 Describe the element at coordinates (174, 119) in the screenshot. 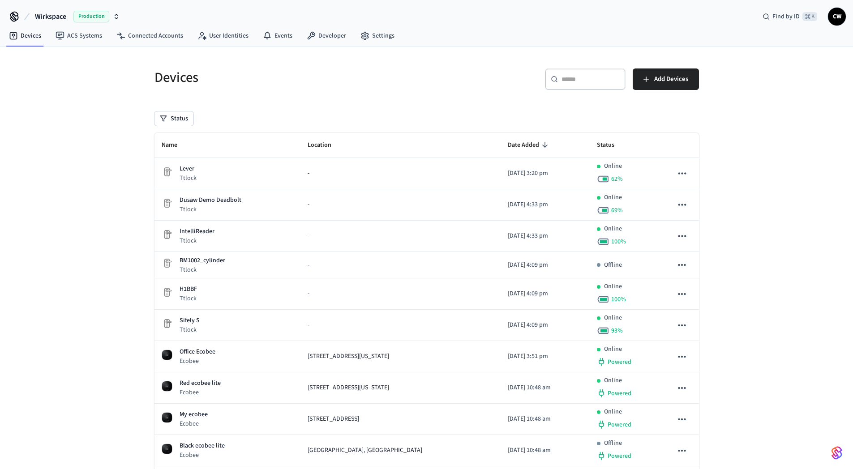

I see `button: Status` at that location.